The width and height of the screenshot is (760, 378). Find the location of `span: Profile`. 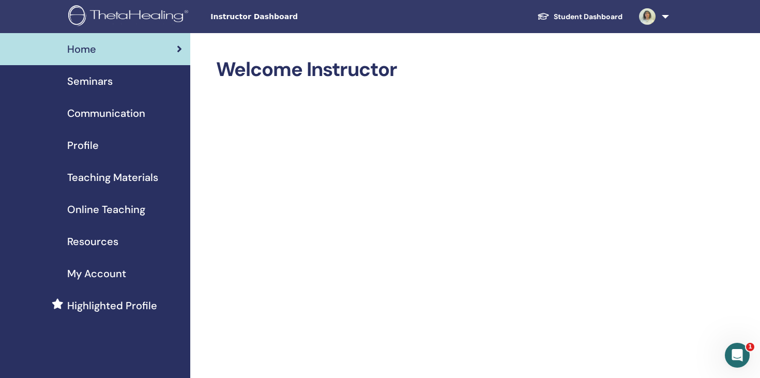

span: Profile is located at coordinates (83, 145).